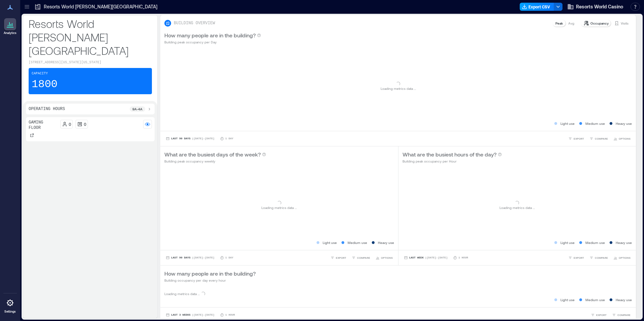 The height and width of the screenshot is (321, 644). Describe the element at coordinates (210, 281) in the screenshot. I see `p: Building occupancy per day every hour` at that location.